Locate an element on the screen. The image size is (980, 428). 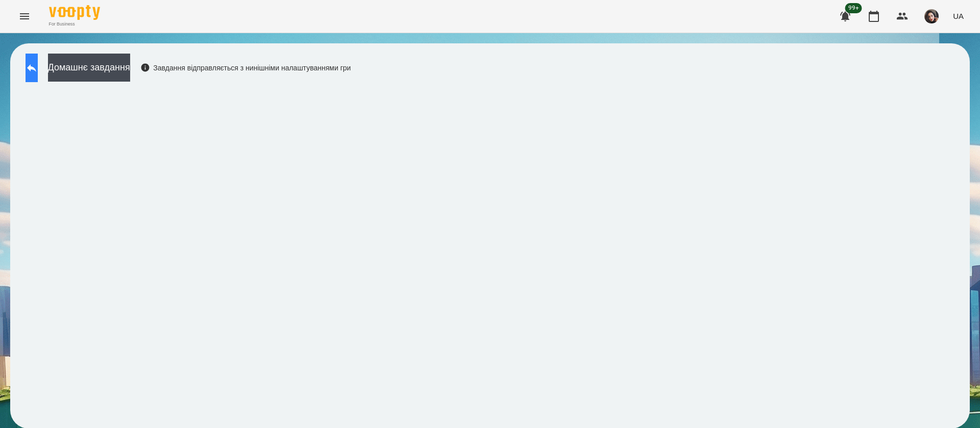
span: 99+ is located at coordinates (853, 8).